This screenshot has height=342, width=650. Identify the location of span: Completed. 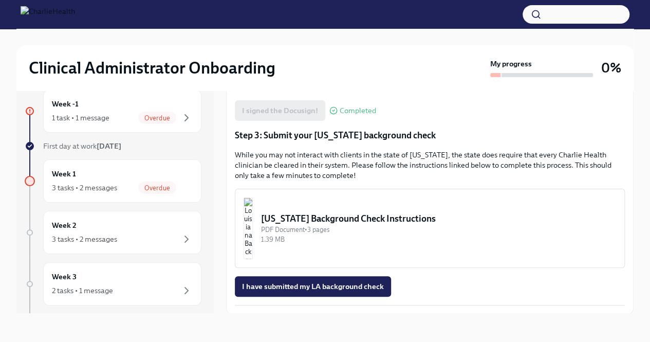
(358, 110).